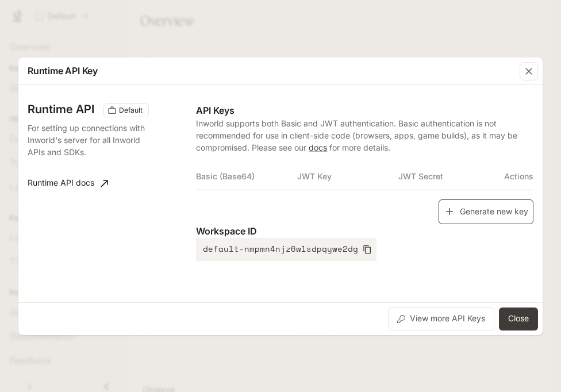 This screenshot has width=561, height=392. Describe the element at coordinates (365, 135) in the screenshot. I see `p: Inworld supports both Basic and JWT authentication. Basic authentication is not recommended for u...` at that location.